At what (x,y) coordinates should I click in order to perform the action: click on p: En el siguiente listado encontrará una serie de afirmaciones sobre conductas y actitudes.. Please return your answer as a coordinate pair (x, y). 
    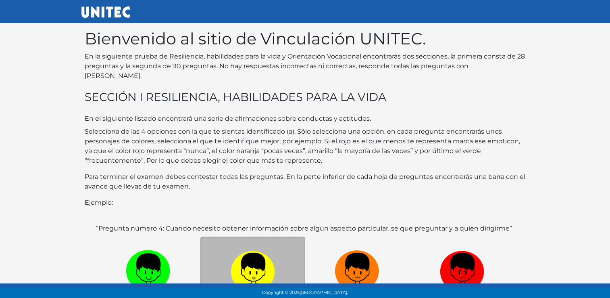
    Looking at the image, I should click on (305, 119).